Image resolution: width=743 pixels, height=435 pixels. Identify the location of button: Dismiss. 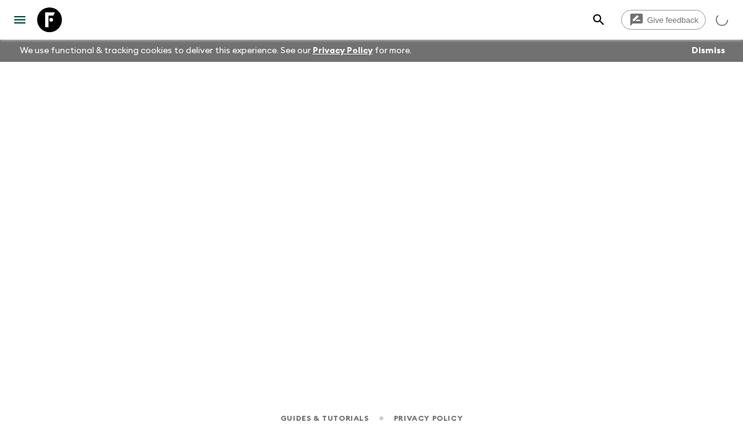
(708, 51).